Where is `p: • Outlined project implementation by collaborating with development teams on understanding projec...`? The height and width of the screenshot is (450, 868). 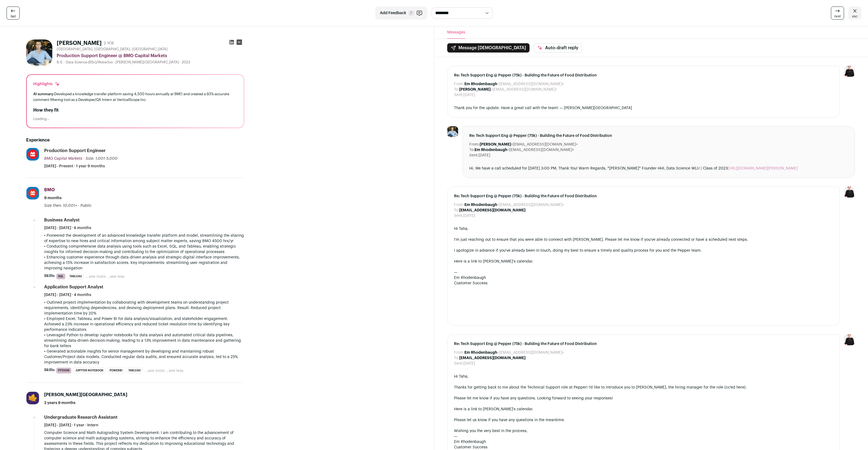
p: • Outlined project implementation by collaborating with development teams on understanding projec... is located at coordinates (144, 308).